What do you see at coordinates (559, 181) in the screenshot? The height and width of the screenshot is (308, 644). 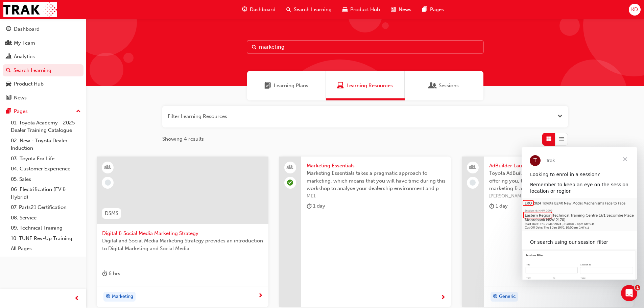 I see `span: Toyota AdBuilder, is the new and exciting online solution offering you, the dealer, a 'ONE STOP S...` at bounding box center [559, 181].